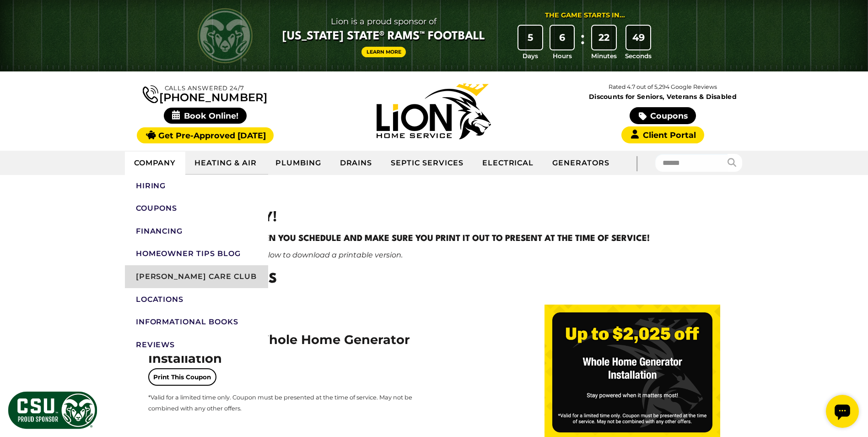 This screenshot has width=868, height=437. What do you see at coordinates (508, 163) in the screenshot?
I see `a: Electrical` at bounding box center [508, 163].